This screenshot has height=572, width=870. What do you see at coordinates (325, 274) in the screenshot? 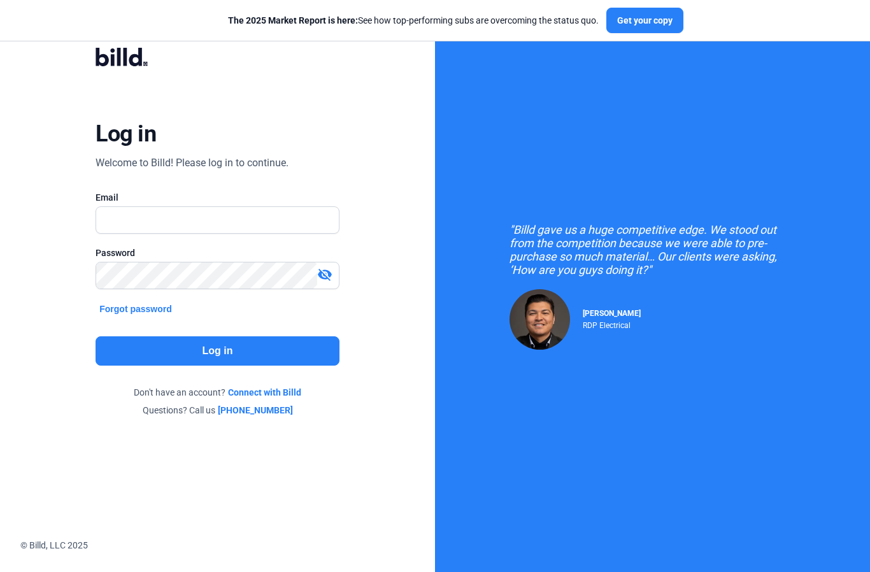
I see `mat-icon: visibility_off` at bounding box center [325, 274].